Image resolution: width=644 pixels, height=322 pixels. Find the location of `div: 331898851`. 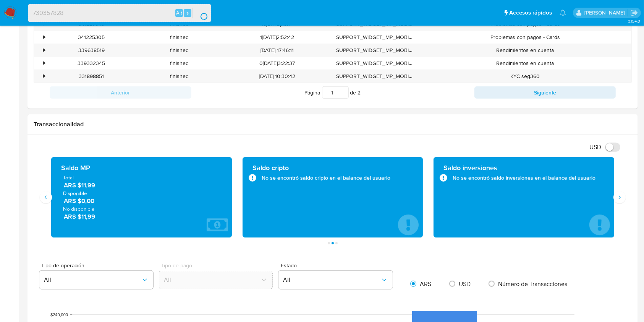

div: 331898851 is located at coordinates (91, 76).